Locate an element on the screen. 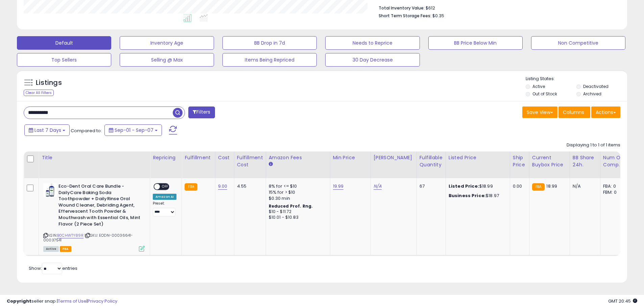 The image size is (644, 308). span: FBA is located at coordinates (65, 249).